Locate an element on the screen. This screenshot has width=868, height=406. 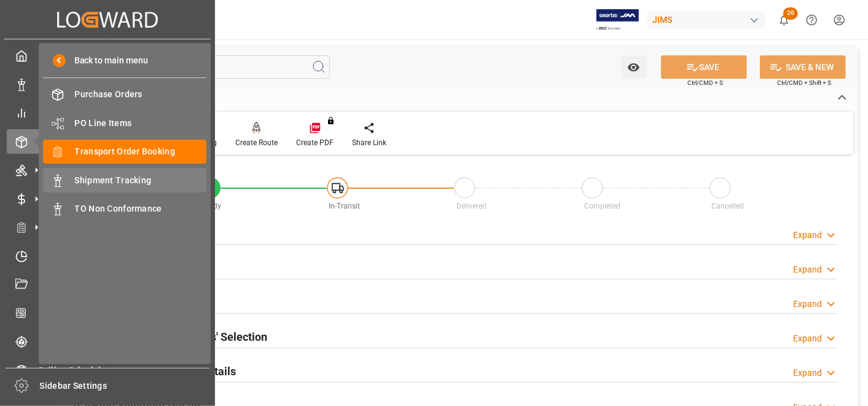
a: Transport Order Booking is located at coordinates (125, 151).